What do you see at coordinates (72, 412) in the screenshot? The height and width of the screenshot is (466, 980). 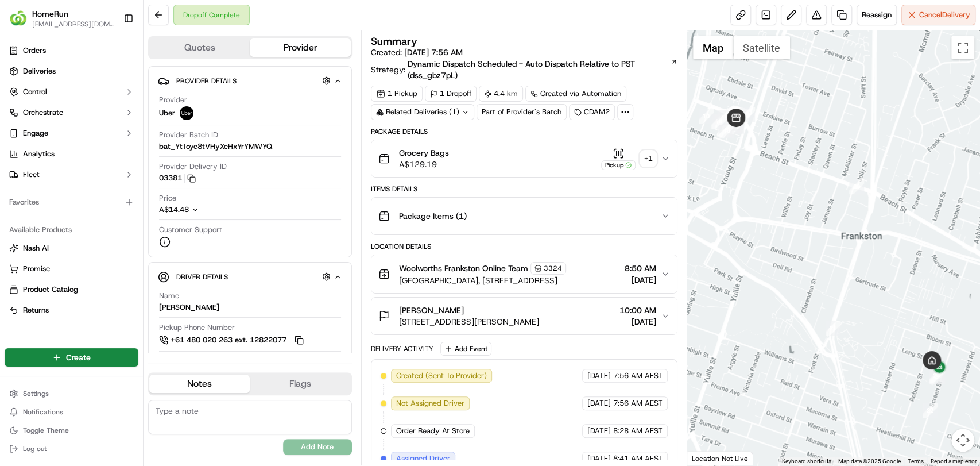 I see `button: Notifications` at bounding box center [72, 412].